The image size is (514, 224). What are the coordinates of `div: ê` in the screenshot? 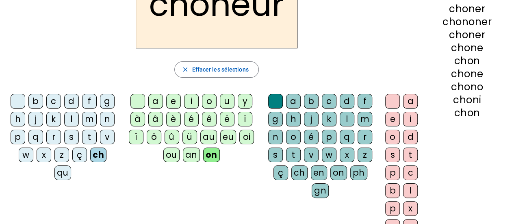 It's located at (209, 119).